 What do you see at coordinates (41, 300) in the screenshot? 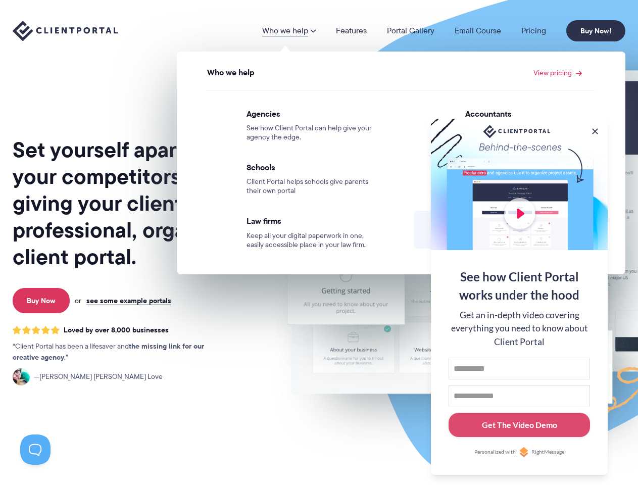
I see `a: Buy Now` at bounding box center [41, 300].